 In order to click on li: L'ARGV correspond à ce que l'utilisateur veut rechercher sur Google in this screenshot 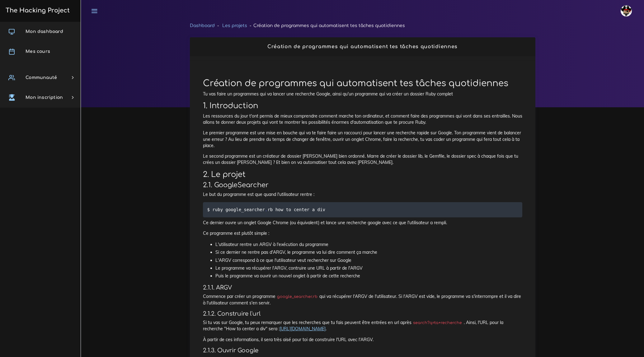, I will do `click(369, 260)`.